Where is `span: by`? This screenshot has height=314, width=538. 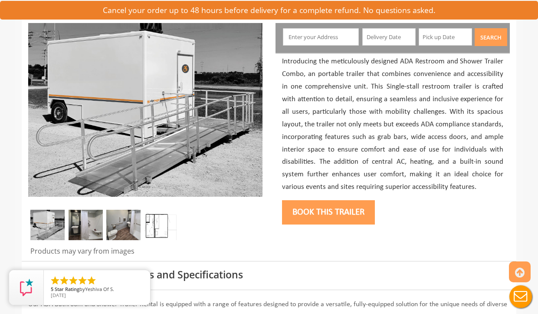 span: by is located at coordinates (97, 290).